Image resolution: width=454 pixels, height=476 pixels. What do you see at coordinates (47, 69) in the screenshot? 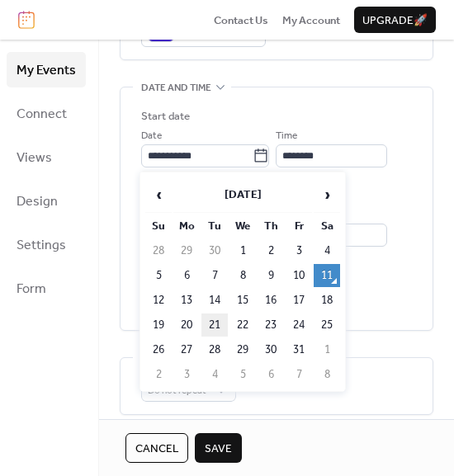
I see `a: My Events` at bounding box center [47, 69].